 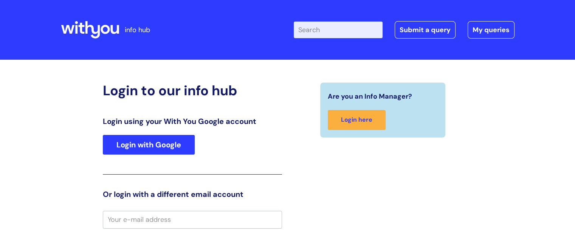 I want to click on input: Your e-mail address, so click(x=192, y=220).